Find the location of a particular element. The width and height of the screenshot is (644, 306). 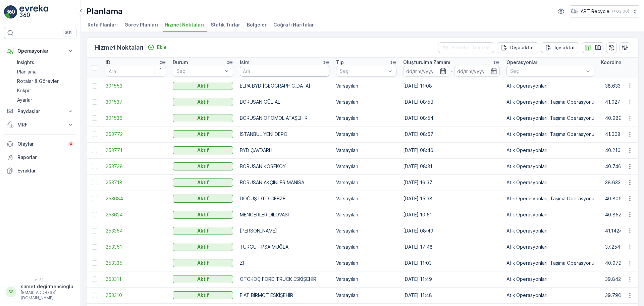

span: 253354 is located at coordinates (136, 231).